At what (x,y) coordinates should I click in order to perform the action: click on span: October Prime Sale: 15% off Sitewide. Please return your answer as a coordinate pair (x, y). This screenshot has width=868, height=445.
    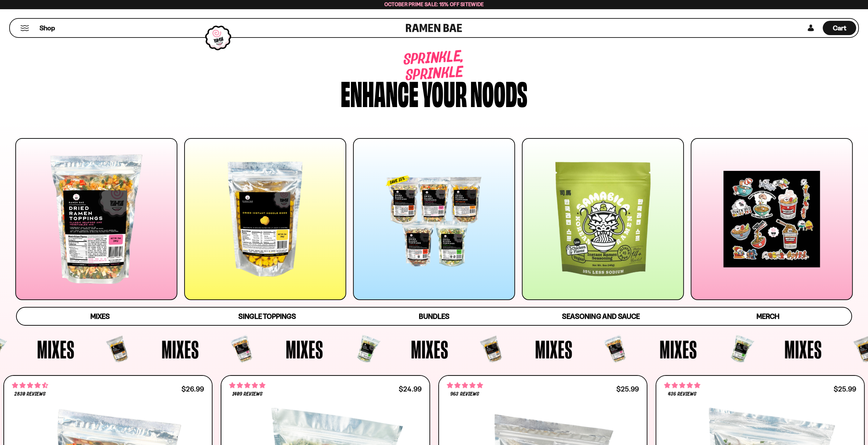
    Looking at the image, I should click on (434, 4).